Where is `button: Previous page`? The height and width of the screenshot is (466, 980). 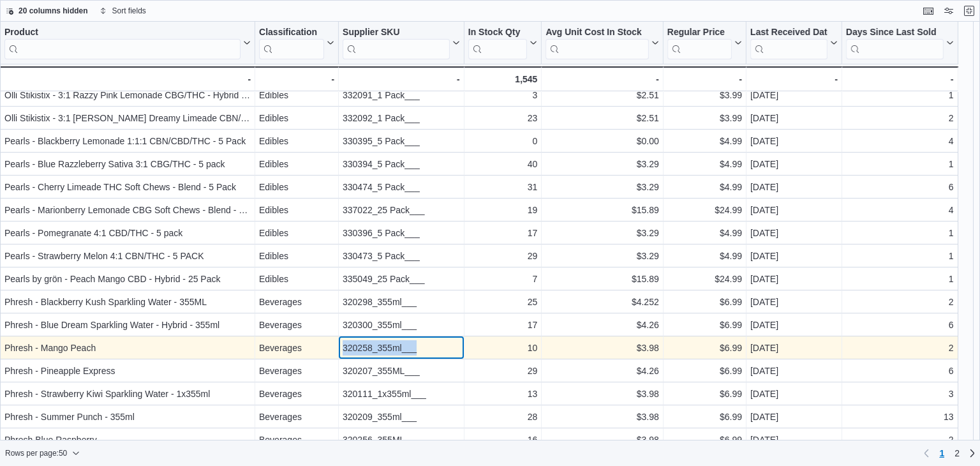
button: Previous page is located at coordinates (926, 453).